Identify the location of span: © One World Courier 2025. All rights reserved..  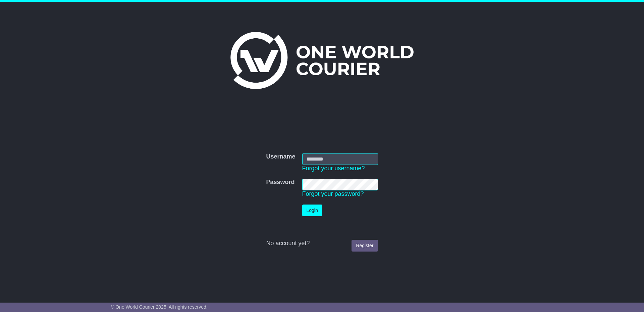
(159, 307).